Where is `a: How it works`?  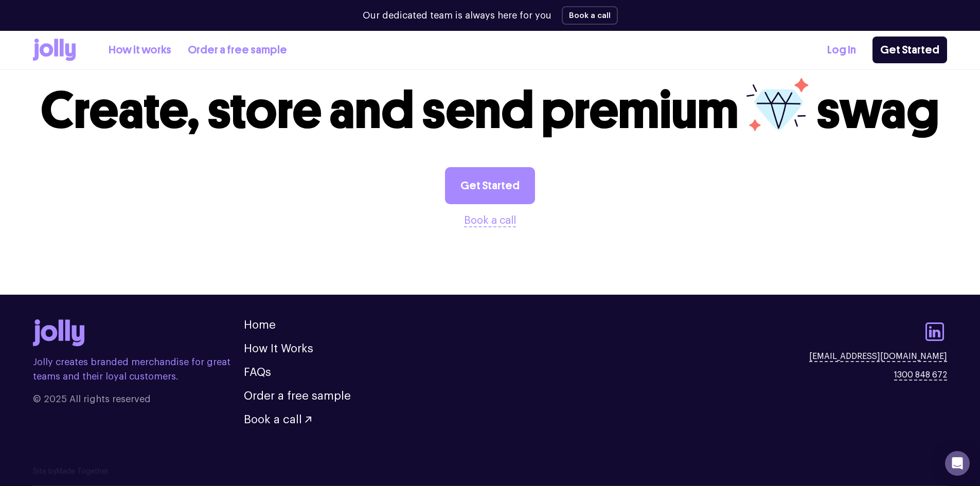
a: How it works is located at coordinates (140, 50).